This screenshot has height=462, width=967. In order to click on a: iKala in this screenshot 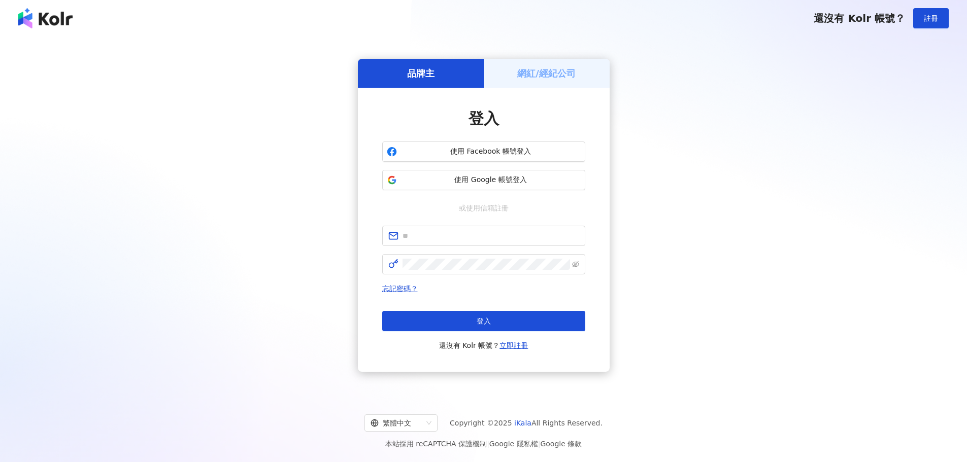, I will do `click(523, 423)`.